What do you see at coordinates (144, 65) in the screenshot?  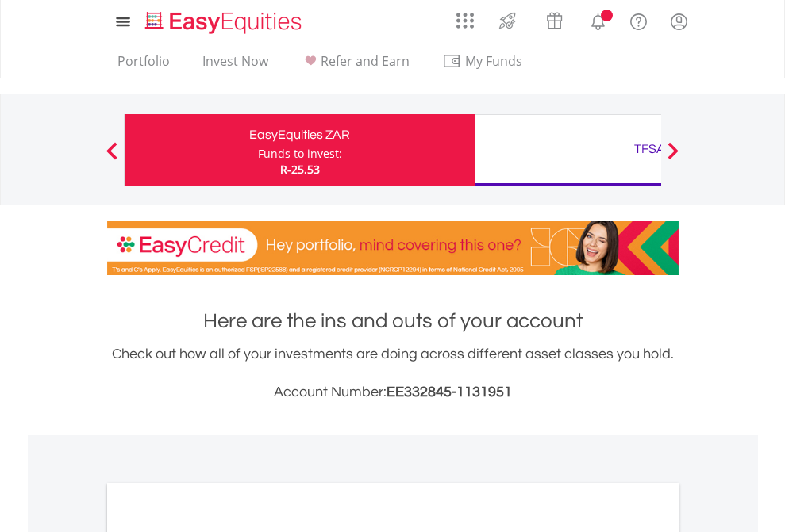 I see `a: Portfolio` at bounding box center [144, 65].